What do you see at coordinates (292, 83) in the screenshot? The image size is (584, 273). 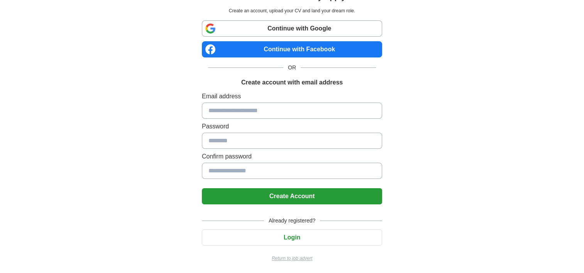 I see `h1: Create account with email address` at bounding box center [292, 83].